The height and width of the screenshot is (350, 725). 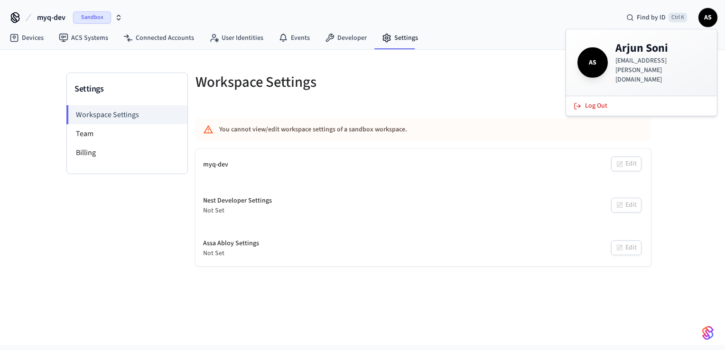 What do you see at coordinates (237, 201) in the screenshot?
I see `div: Nest Developer Settings` at bounding box center [237, 201].